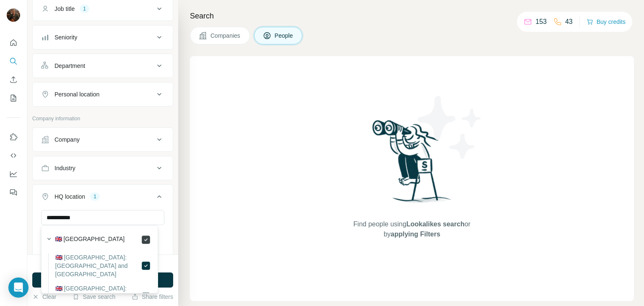 Image resolution: width=644 pixels, height=306 pixels. What do you see at coordinates (152, 297) in the screenshot?
I see `button: Share filters` at bounding box center [152, 297].